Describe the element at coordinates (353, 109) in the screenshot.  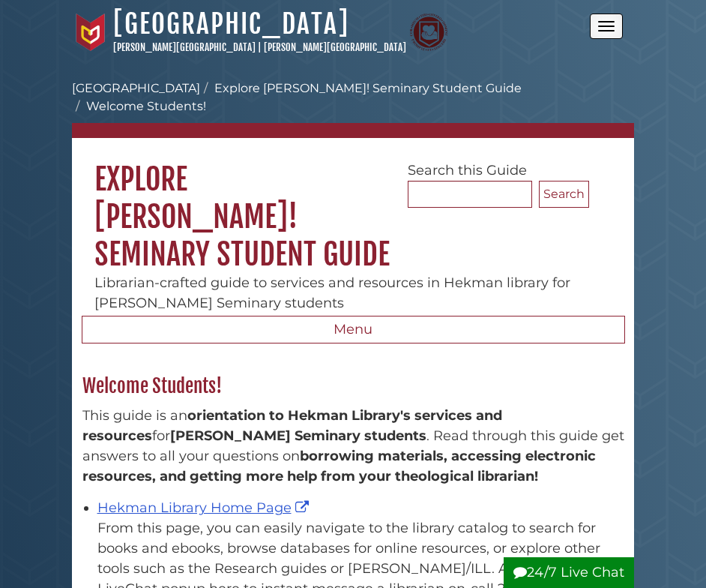
I see `nav: breadcrumb` at that location.